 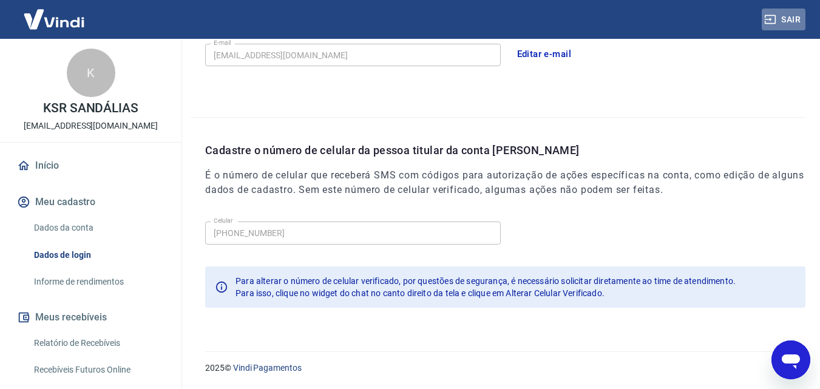 What do you see at coordinates (267, 368) in the screenshot?
I see `a: Vindi Pagamentos` at bounding box center [267, 368].